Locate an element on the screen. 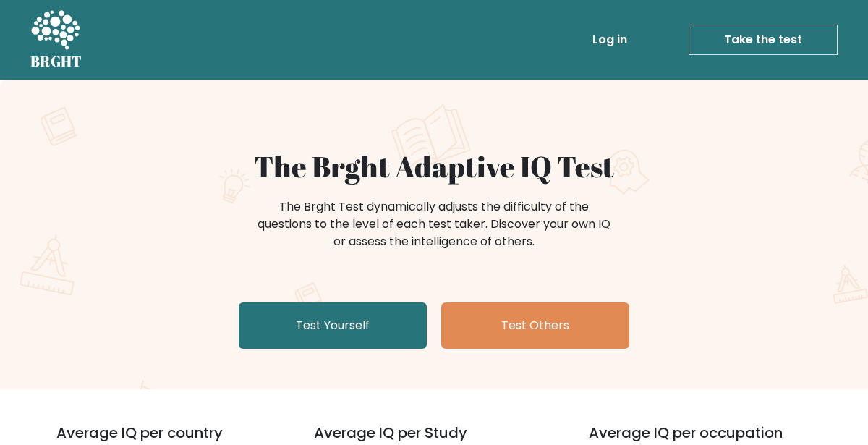 Image resolution: width=868 pixels, height=445 pixels. div: The Brght Test dynamically adjusts the difficulty of the questions to the level of each test take... is located at coordinates (434, 225).